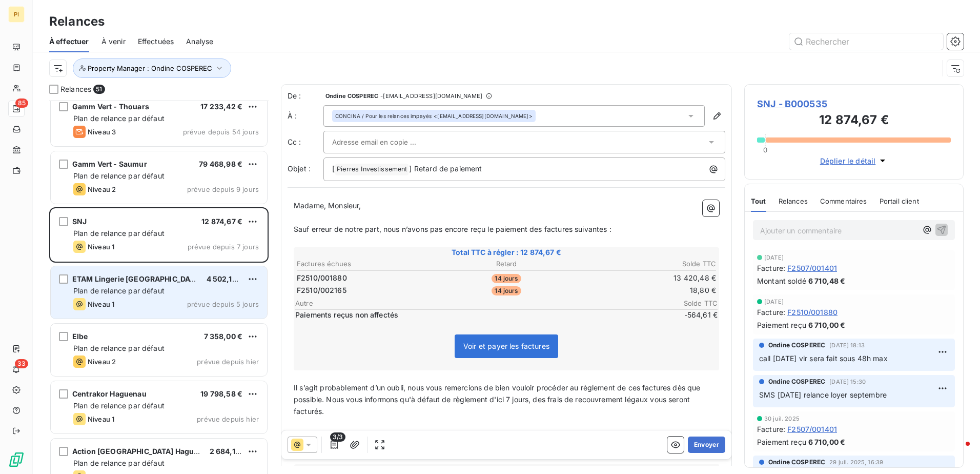 The height and width of the screenshot is (474, 980). What do you see at coordinates (299, 168) in the screenshot?
I see `span: Objet :` at bounding box center [299, 168].